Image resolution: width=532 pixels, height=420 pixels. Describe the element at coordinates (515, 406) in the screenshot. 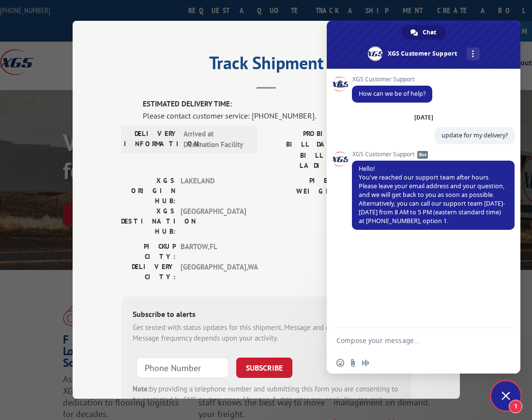

I see `span: 1` at that location.